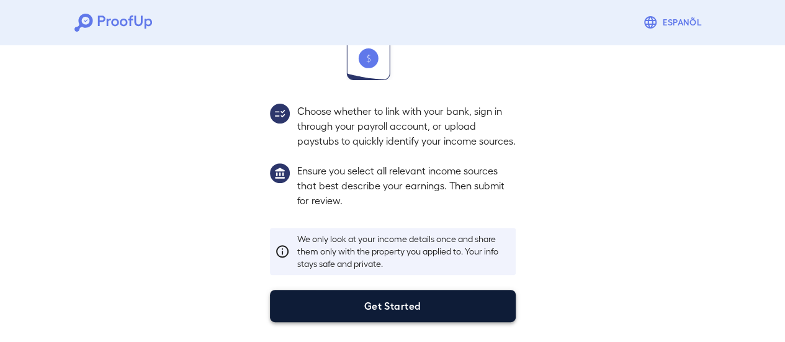 The width and height of the screenshot is (785, 342). I want to click on p: Ensure you select all relevant income sources that best describe your earnings. Then submit for r..., so click(407, 186).